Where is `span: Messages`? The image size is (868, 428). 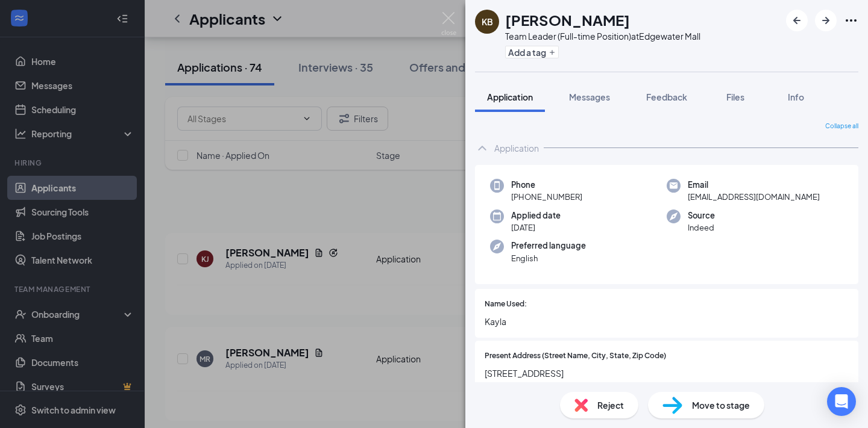 span: Messages is located at coordinates (589, 97).